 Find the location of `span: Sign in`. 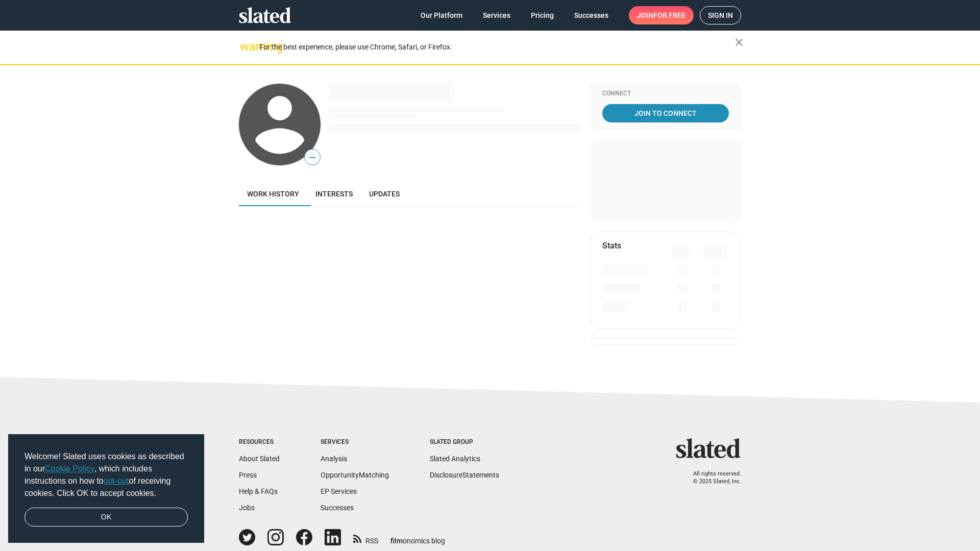

span: Sign in is located at coordinates (720, 15).